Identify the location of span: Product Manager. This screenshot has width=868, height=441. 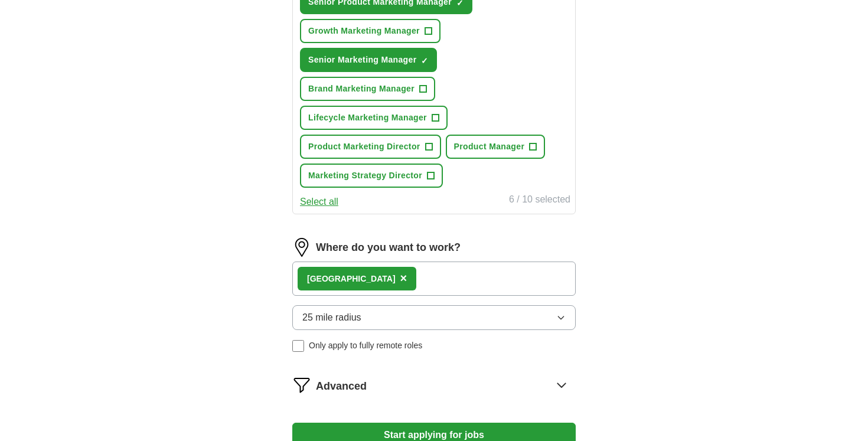
(489, 146).